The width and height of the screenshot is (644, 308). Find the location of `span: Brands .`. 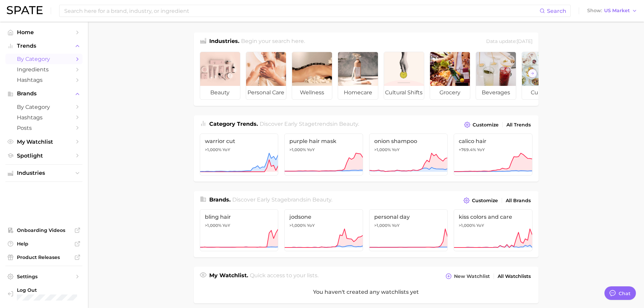

span: Brands . is located at coordinates (220, 199).